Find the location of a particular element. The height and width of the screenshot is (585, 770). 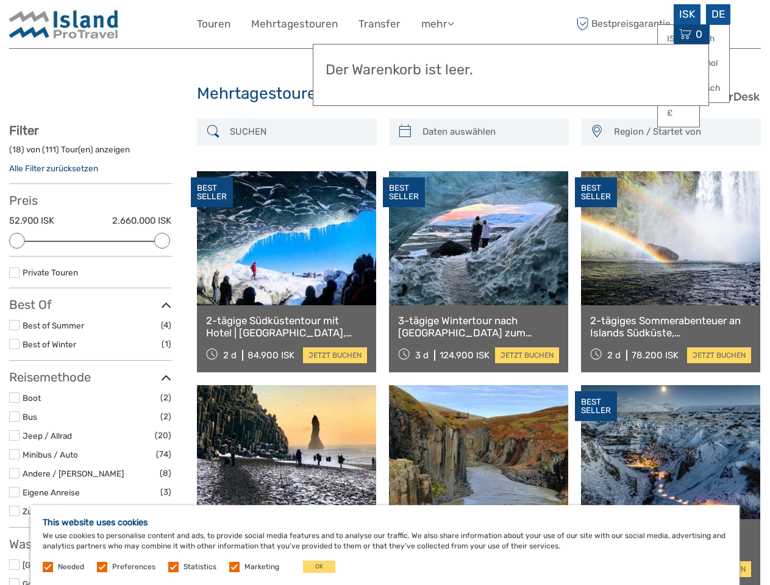

span: Bestpreisgarantie is located at coordinates (622, 24).